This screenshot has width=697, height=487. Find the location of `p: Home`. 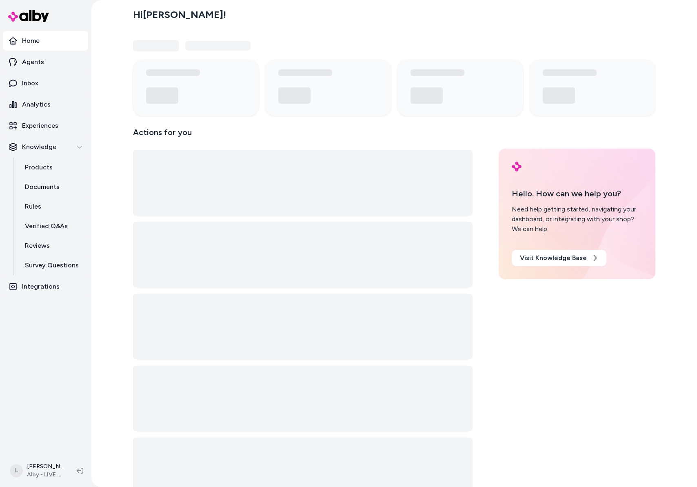

p: Home is located at coordinates (31, 41).